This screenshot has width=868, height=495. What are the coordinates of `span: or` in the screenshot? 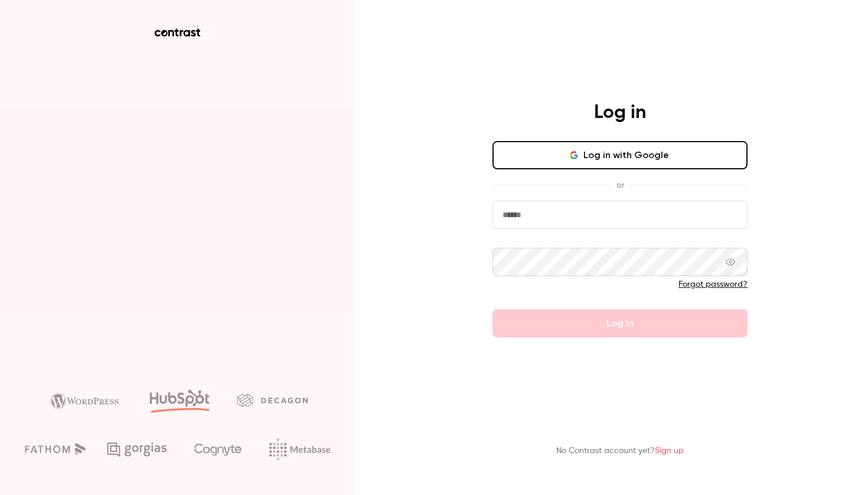 It's located at (620, 185).